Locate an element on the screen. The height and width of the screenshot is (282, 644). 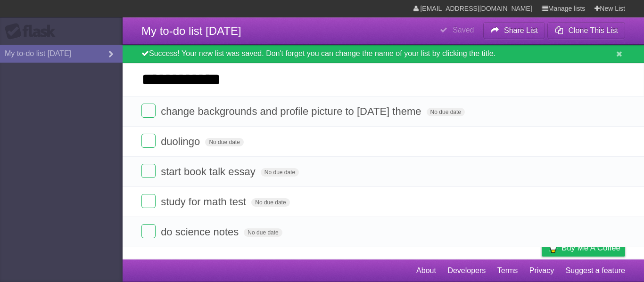
a: About is located at coordinates (426, 271).